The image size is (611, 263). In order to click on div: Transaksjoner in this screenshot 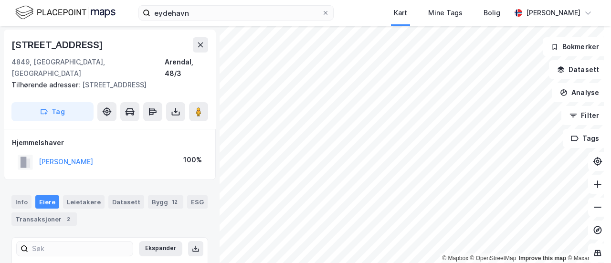, I will do `click(44, 219)`.